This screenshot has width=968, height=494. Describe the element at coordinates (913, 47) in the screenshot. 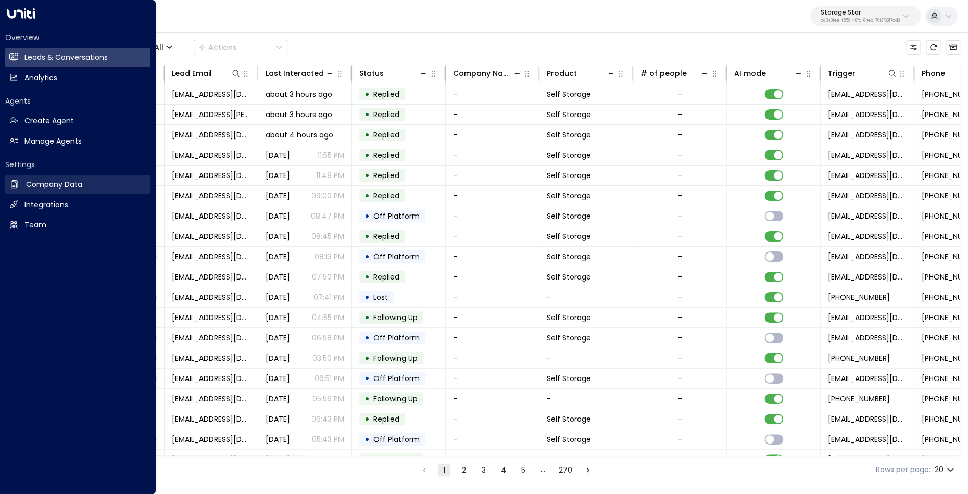

I see `button: Customize` at that location.